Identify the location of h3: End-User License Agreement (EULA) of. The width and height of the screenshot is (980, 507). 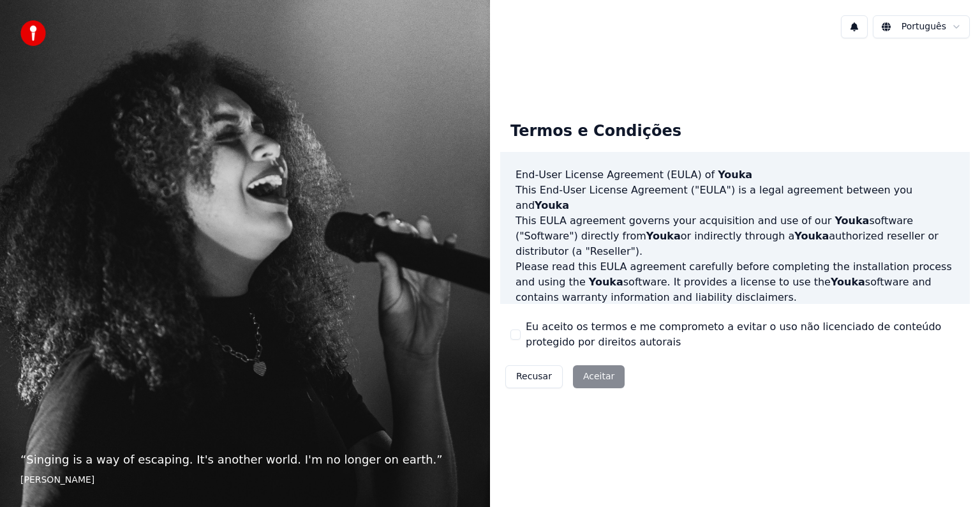
(735, 175).